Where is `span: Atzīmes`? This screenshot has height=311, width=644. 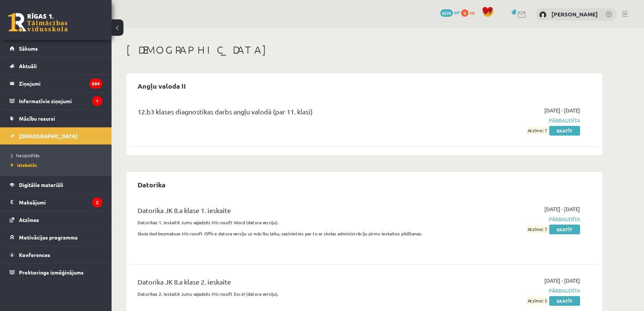
span: Atzīmes is located at coordinates (29, 220).